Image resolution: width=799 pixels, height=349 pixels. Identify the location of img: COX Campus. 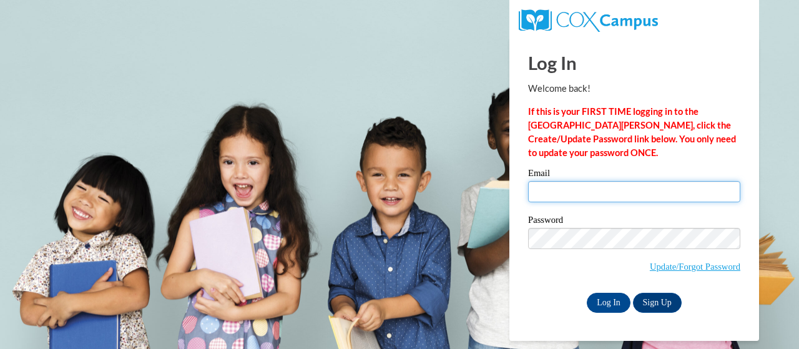
(588, 21).